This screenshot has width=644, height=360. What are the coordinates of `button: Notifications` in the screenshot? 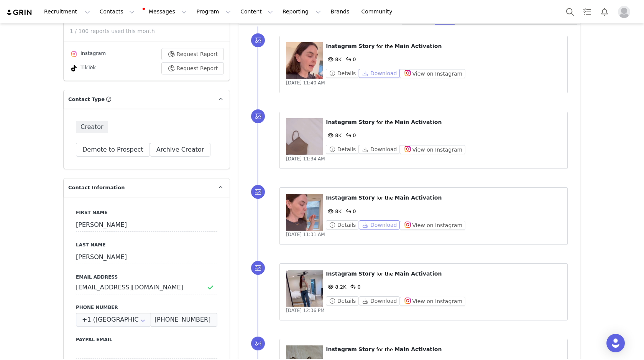 It's located at (605, 12).